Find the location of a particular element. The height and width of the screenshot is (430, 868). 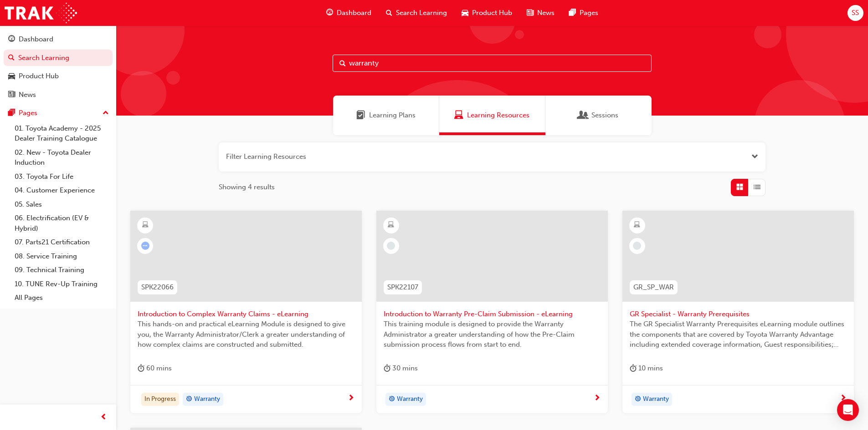

button: Open the filter is located at coordinates (754, 157).